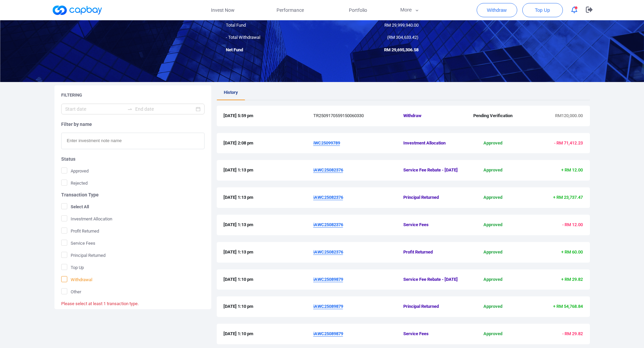  I want to click on span: Select All, so click(75, 207).